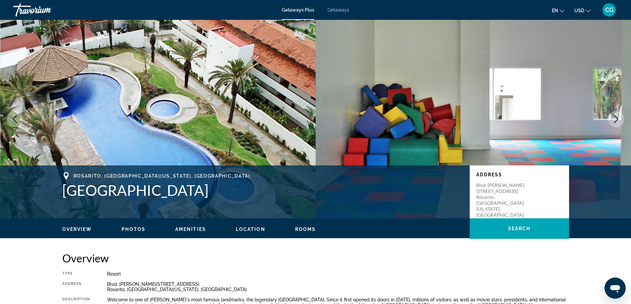 Image resolution: width=631 pixels, height=304 pixels. What do you see at coordinates (519, 229) in the screenshot?
I see `span: Search` at bounding box center [519, 229].